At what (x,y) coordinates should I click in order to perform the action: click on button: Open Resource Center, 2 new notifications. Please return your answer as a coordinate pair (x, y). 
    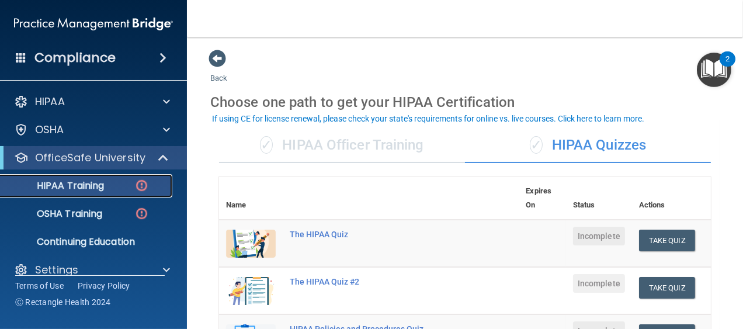
    Looking at the image, I should click on (714, 69).